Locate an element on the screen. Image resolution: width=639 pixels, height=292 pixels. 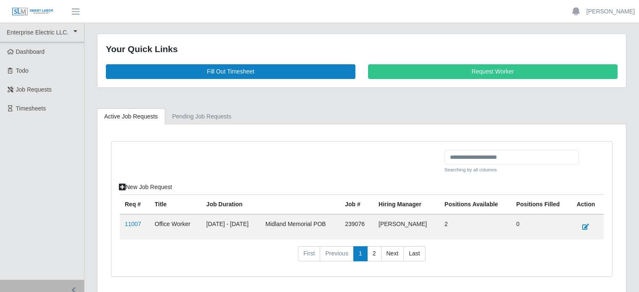
th: Action is located at coordinates (587, 205).